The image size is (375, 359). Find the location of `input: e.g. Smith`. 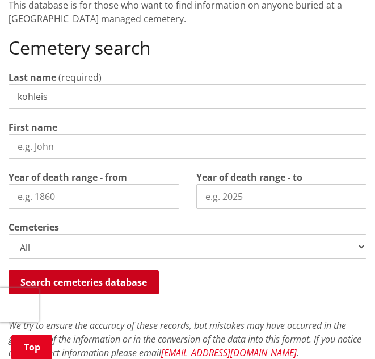

input: e.g. Smith is located at coordinates (187, 97).